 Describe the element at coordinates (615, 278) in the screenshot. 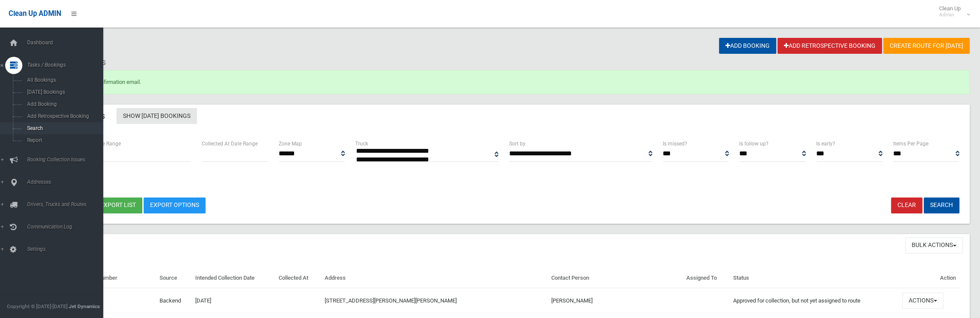

I see `th: Contact Person` at that location.